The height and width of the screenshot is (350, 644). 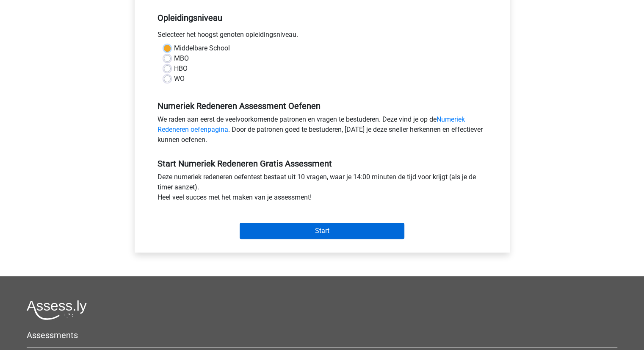 I want to click on input: Start, so click(x=322, y=231).